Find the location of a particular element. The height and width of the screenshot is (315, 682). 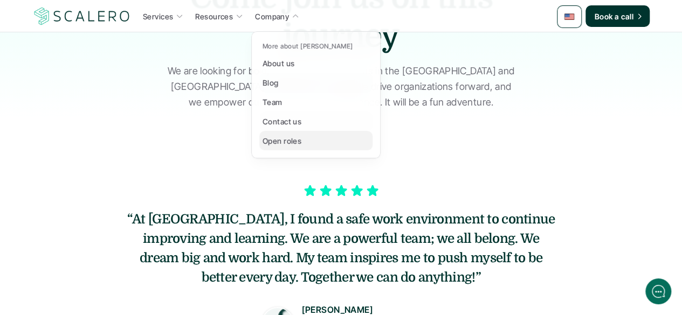

p: Book a call is located at coordinates (613, 16).